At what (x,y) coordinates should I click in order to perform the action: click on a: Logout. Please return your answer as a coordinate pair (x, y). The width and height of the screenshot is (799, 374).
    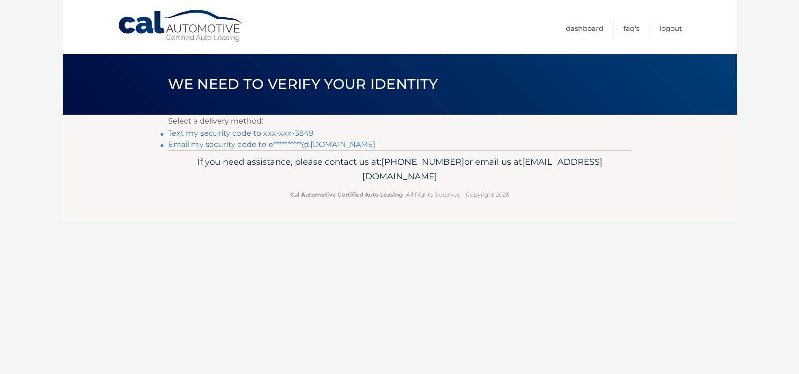
    Looking at the image, I should click on (671, 28).